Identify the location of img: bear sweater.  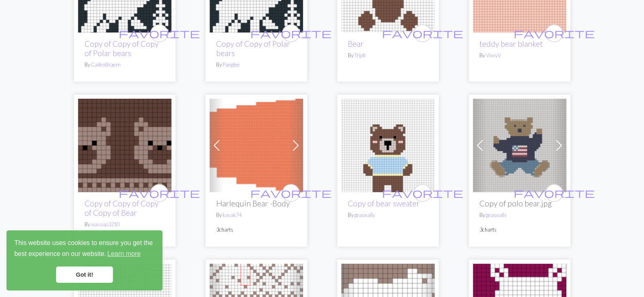
(388, 146).